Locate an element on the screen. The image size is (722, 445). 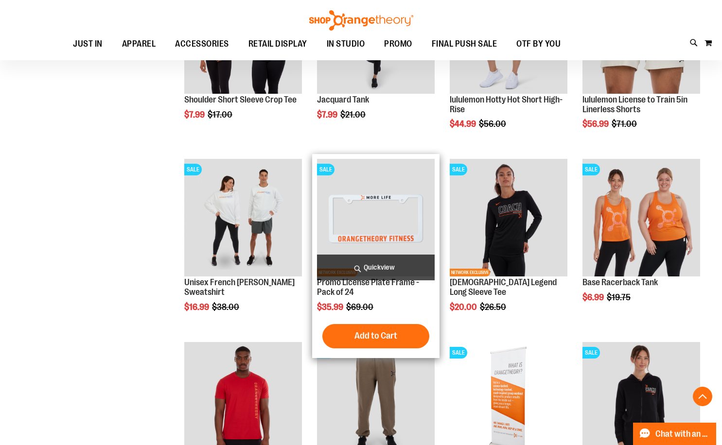
a: JUST IN is located at coordinates (87, 44).